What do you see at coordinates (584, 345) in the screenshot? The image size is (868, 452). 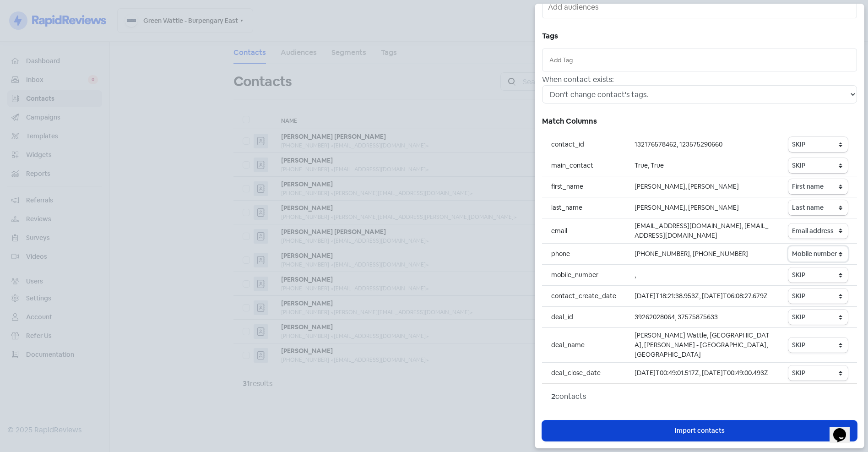 I see `td: deal_name` at bounding box center [584, 345].